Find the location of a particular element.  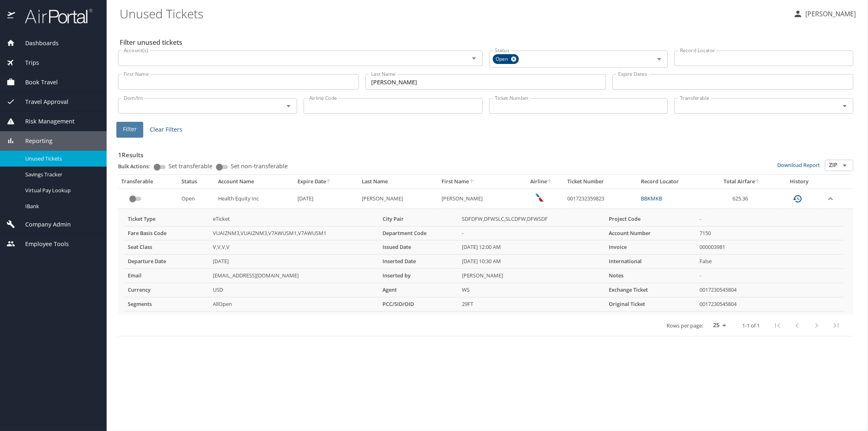

td: 625.36 is located at coordinates (742, 198).